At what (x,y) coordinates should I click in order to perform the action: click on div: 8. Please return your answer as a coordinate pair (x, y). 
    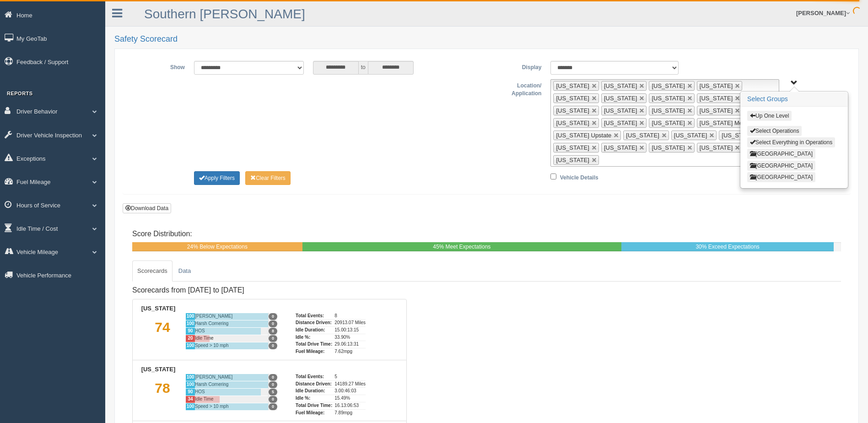
    Looking at the image, I should click on (350, 316).